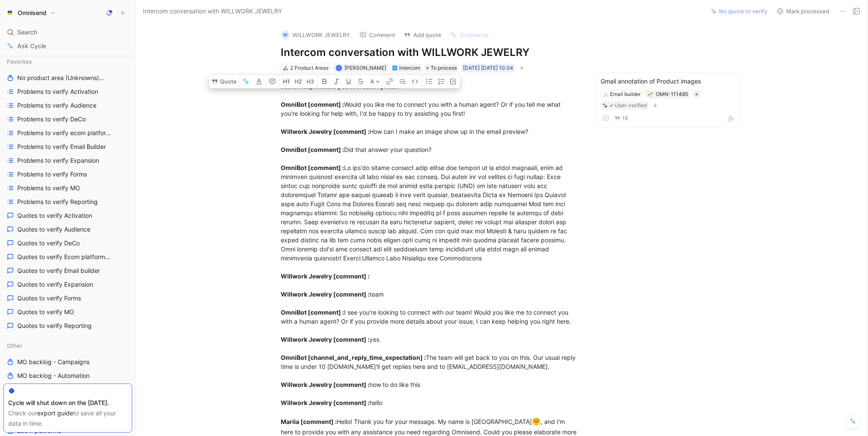  Describe the element at coordinates (64, 257) in the screenshot. I see `span: Quotes to verify Ecom platforms` at that location.